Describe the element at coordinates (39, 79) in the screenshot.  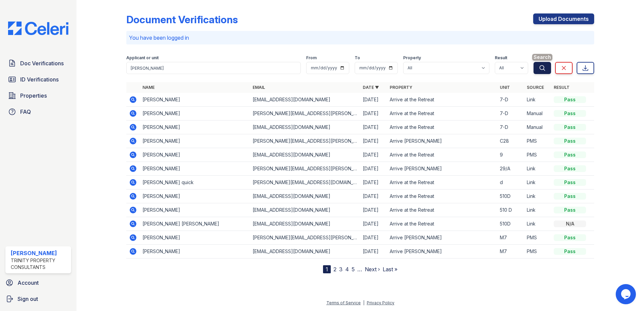
I see `span: ID Verifications` at that location.